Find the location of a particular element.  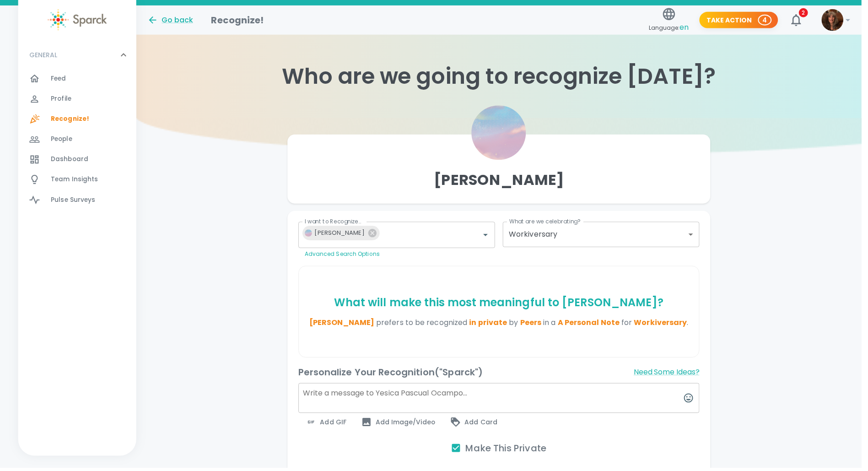

a: Feed is located at coordinates (78, 79).